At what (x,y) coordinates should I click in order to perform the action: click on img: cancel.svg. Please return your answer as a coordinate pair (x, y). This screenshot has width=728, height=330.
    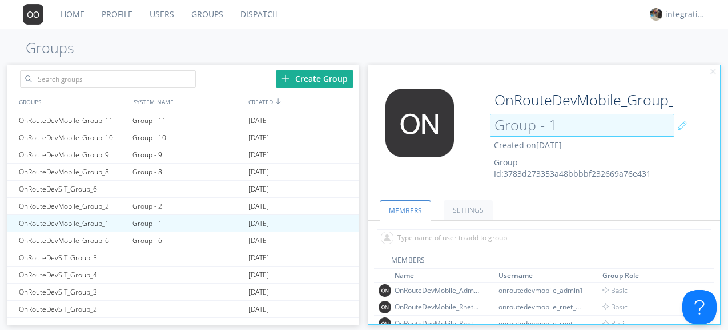
    Looking at the image, I should click on (714, 72).